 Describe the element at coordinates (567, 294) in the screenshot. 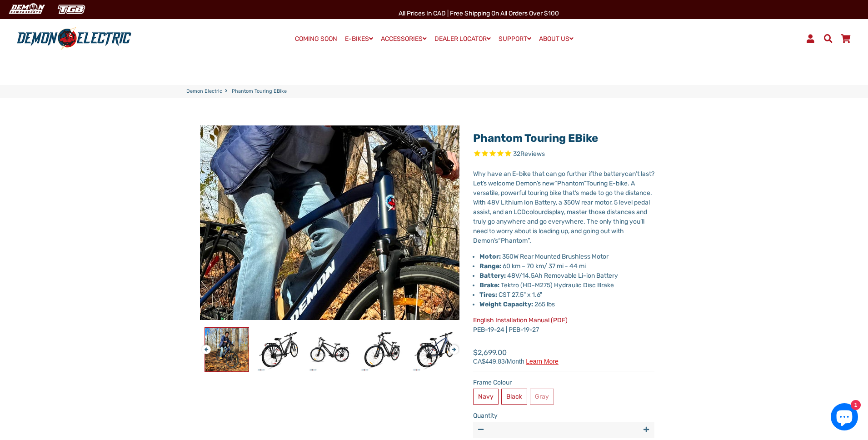

I see `li: CST 27.5" x 1.6"` at that location.